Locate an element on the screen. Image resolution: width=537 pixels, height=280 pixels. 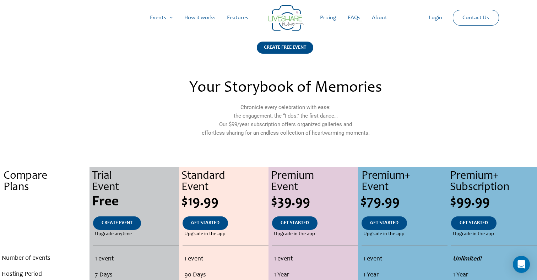
a: About is located at coordinates (379, 18).